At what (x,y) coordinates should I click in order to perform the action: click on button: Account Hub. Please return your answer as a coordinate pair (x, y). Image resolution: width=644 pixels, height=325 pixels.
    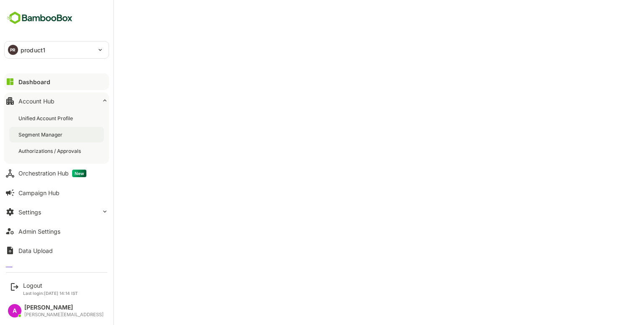
    Looking at the image, I should click on (57, 101).